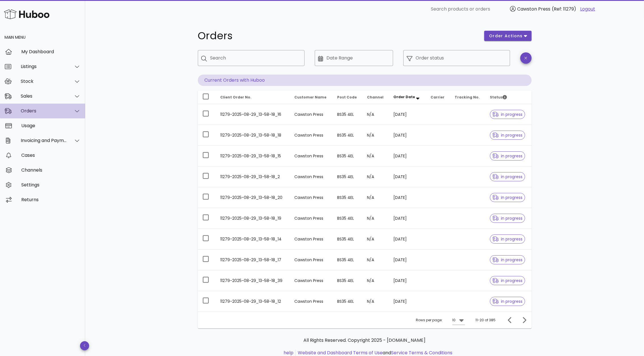  Describe the element at coordinates (253, 98) in the screenshot. I see `th: Client Order No.` at that location.